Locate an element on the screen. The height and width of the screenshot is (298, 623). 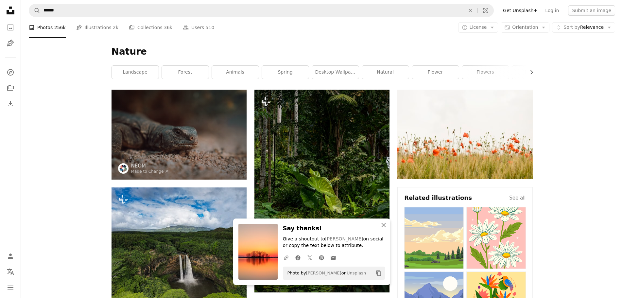
span: Relevance is located at coordinates (583, 27).